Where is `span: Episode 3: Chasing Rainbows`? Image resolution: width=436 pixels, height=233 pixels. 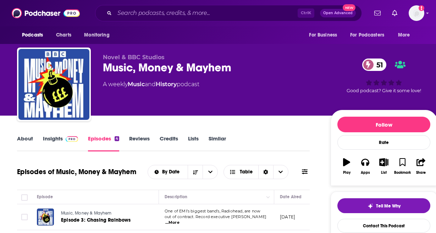 span: Episode 3: Chasing Rainbows is located at coordinates (96, 220).